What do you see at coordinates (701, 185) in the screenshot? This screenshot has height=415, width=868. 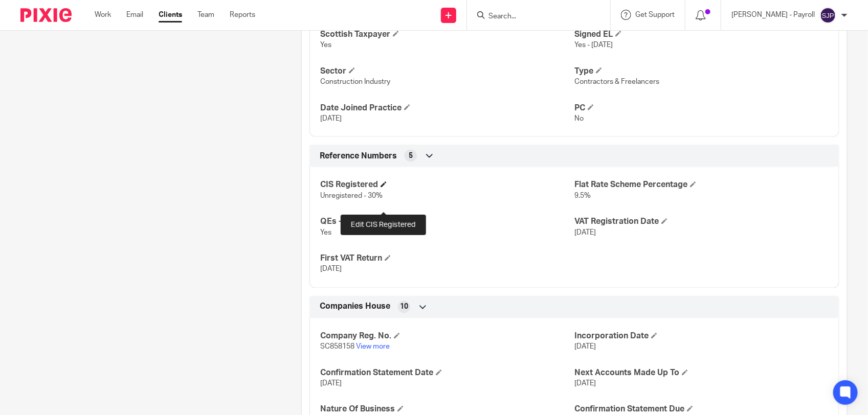 I see `h4: Flat Rate Scheme Percentage` at bounding box center [701, 185].